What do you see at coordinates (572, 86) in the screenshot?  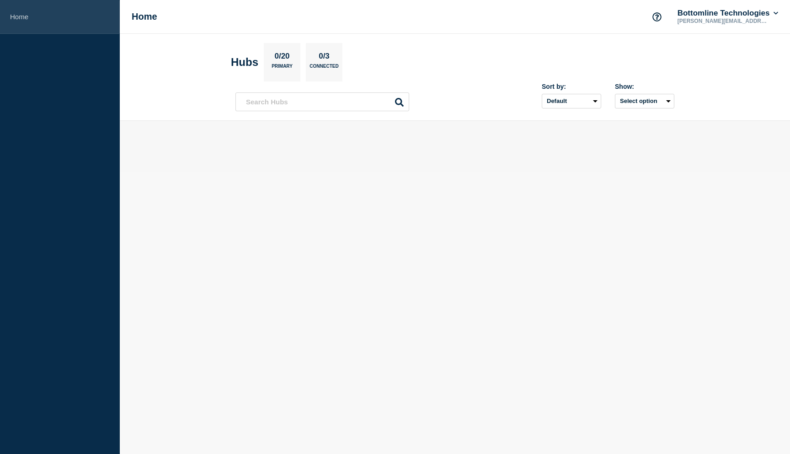 I see `div: Sort by:` at bounding box center [572, 86].